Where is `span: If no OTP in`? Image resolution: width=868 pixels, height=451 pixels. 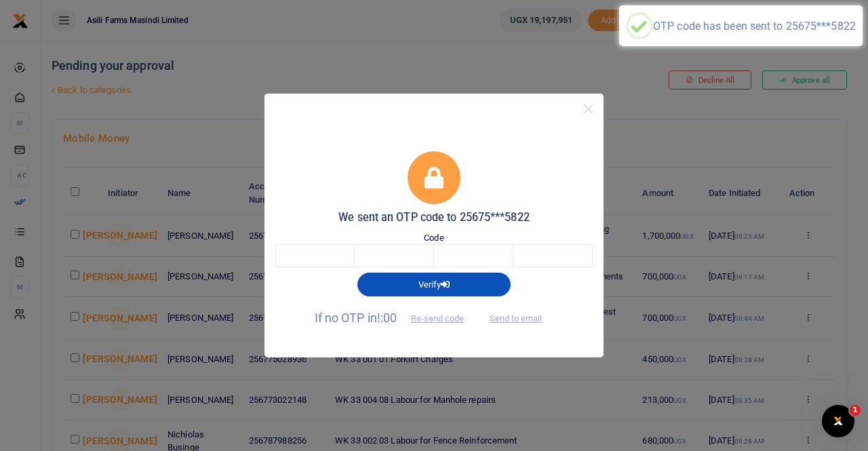 span: If no OTP in is located at coordinates (395, 318).